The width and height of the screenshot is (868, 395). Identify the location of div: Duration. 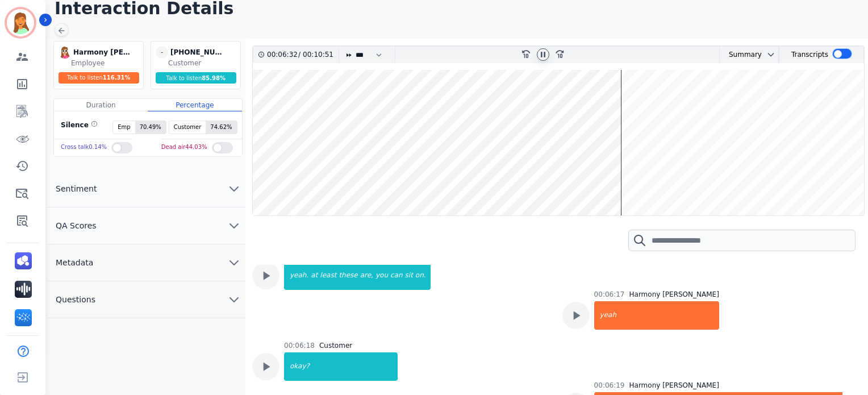
(101, 105).